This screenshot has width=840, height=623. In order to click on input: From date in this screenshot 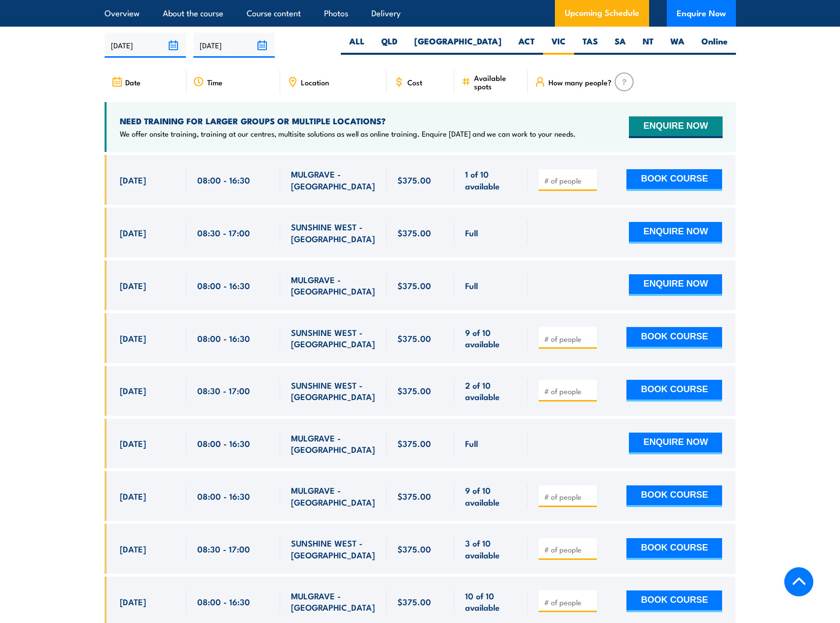, I will do `click(145, 45)`.